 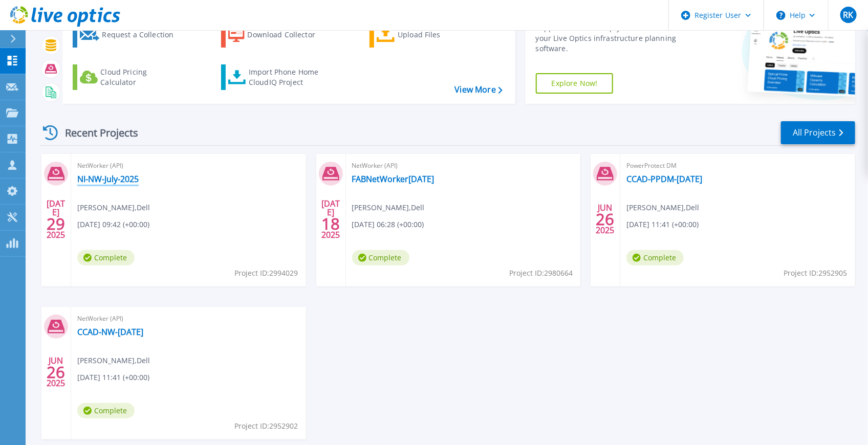 I want to click on a: Explore Now!, so click(x=575, y=83).